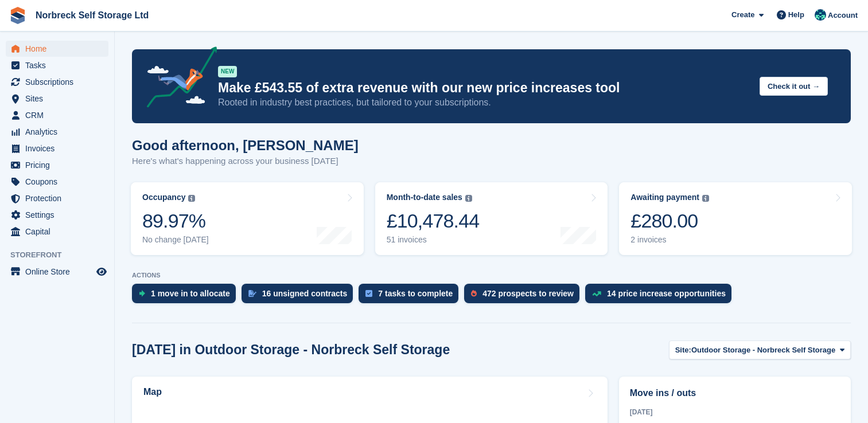 This screenshot has height=423, width=868. I want to click on h2: Move ins / outs, so click(735, 393).